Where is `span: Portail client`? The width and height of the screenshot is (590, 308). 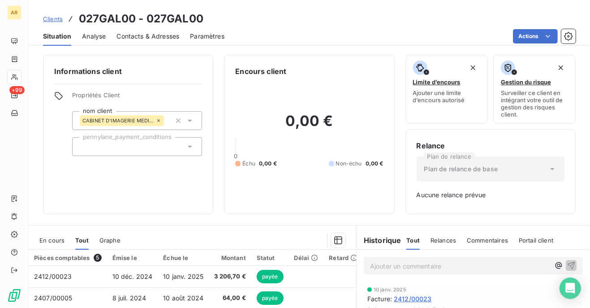
span: Portail client is located at coordinates (535, 240).